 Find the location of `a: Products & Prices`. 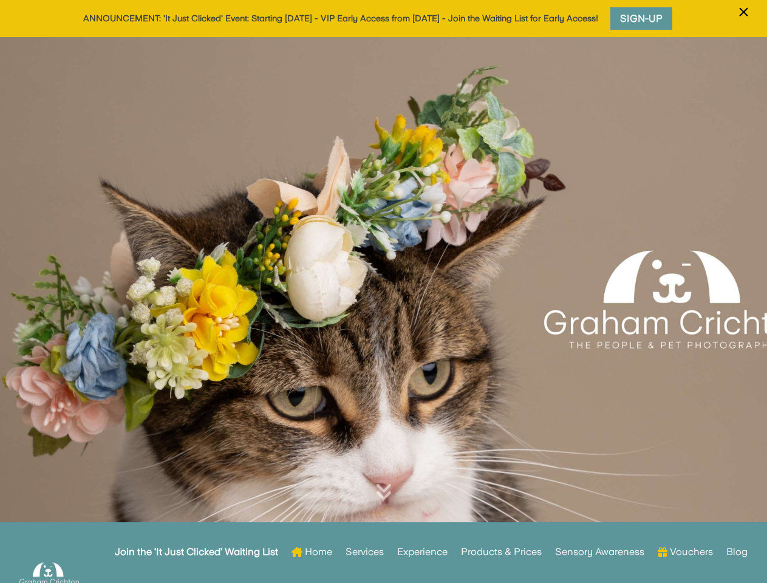

a: Products & Prices is located at coordinates (501, 552).